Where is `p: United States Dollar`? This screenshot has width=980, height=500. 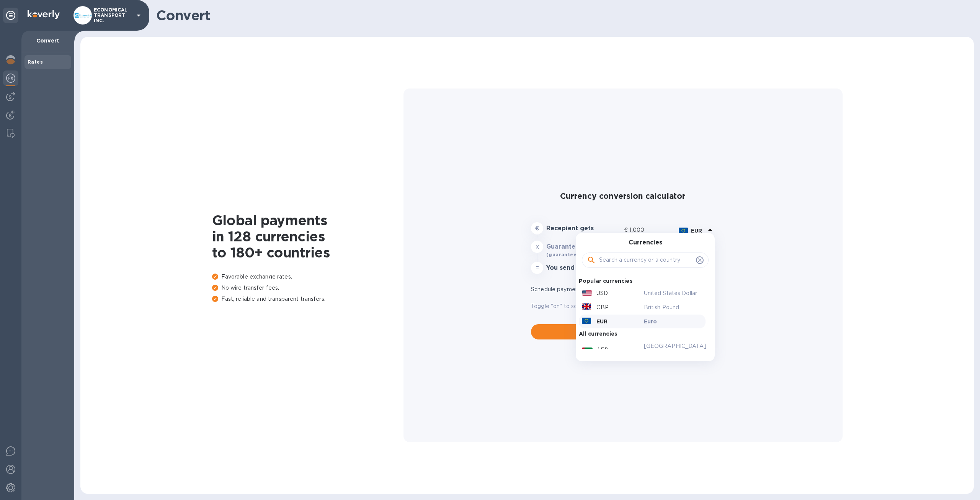
p: United States Dollar is located at coordinates (673, 293).